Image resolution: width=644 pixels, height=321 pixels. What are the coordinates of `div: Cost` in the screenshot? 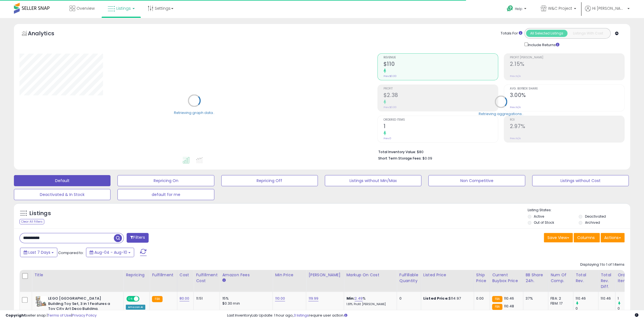 It's located at (185, 275).